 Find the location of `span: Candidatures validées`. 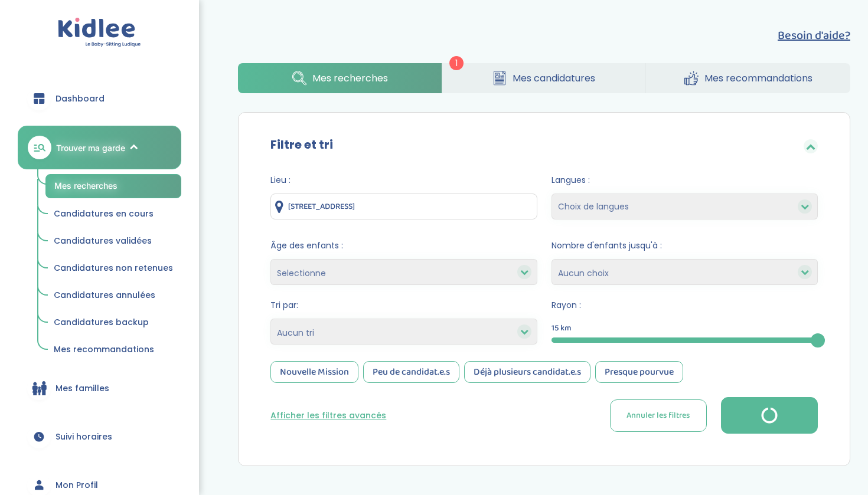

span: Candidatures validées is located at coordinates (103, 241).